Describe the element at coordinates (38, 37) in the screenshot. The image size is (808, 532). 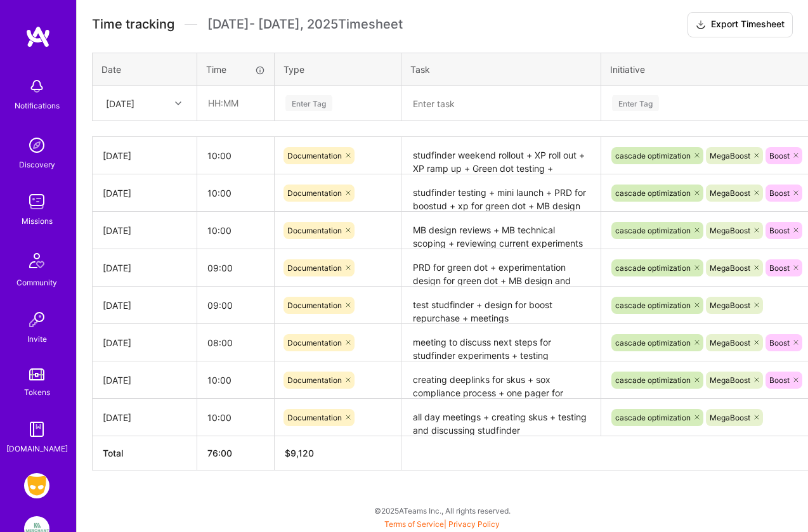
I see `img: logo` at that location.